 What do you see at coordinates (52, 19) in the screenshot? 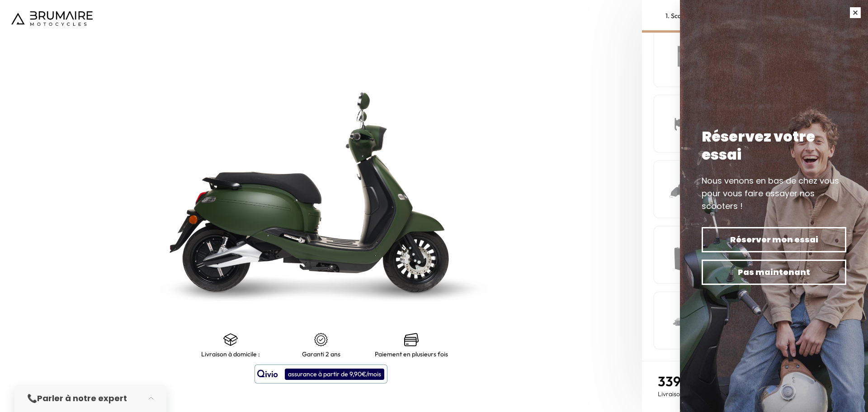
I see `img: Logo de Brumaire` at bounding box center [52, 19].